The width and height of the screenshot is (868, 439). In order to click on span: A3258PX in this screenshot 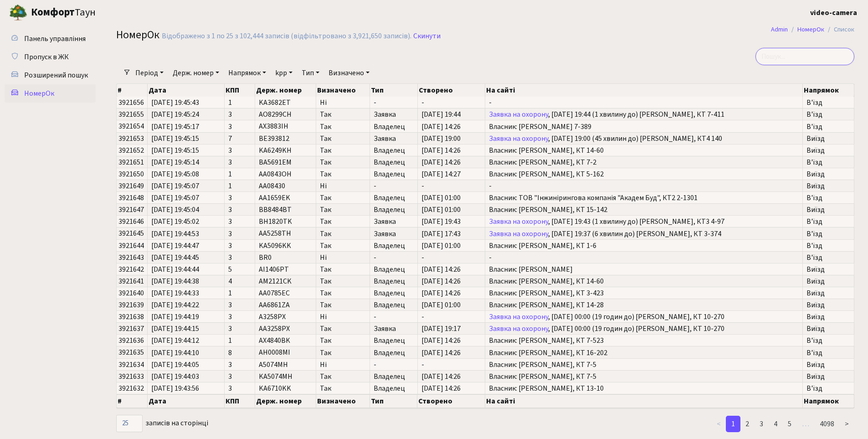, I will do `click(272, 317)`.